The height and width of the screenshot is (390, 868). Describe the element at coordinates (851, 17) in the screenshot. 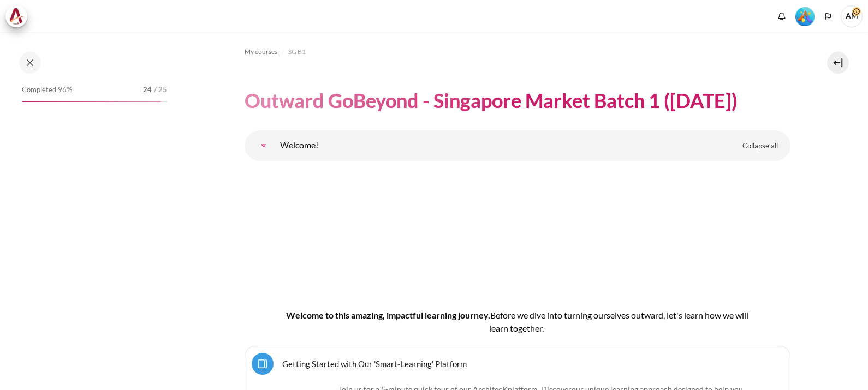

I see `span: AM` at that location.